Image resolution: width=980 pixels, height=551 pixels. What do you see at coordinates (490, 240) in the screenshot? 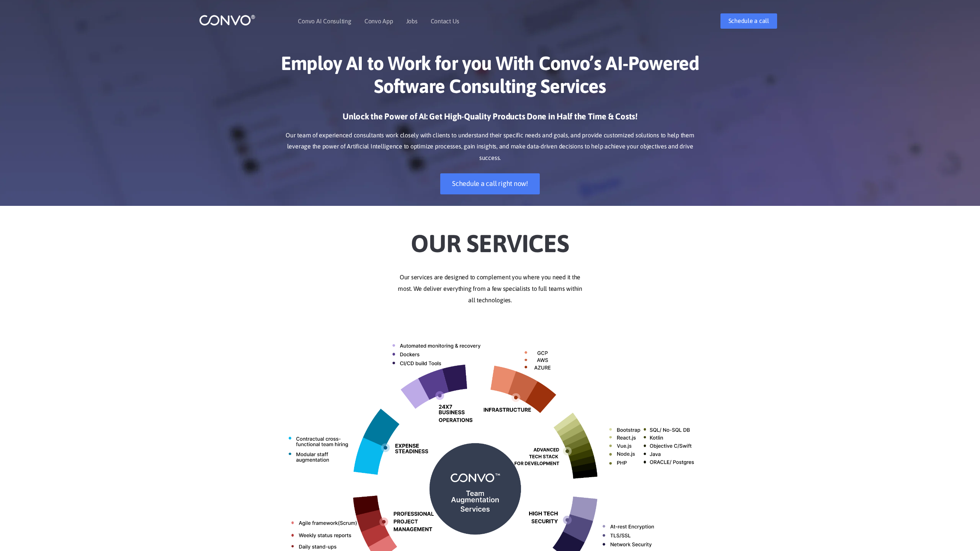
I see `h2: Our Services` at bounding box center [490, 240].